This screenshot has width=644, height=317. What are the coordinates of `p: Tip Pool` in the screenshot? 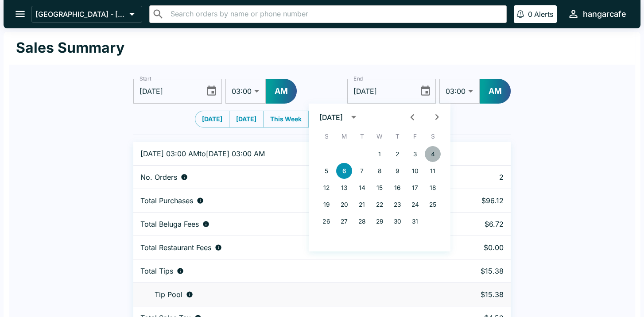 It's located at (168, 294).